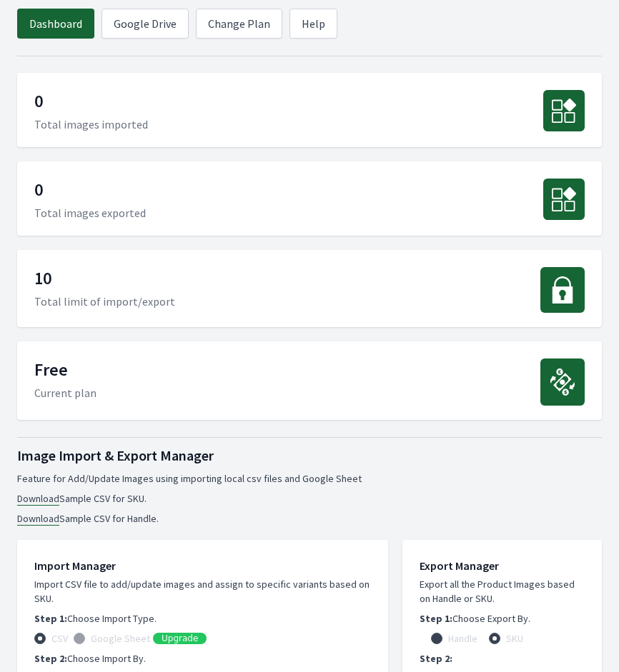 The height and width of the screenshot is (672, 619). What do you see at coordinates (501, 619) in the screenshot?
I see `p: Choose Export By.` at bounding box center [501, 619].